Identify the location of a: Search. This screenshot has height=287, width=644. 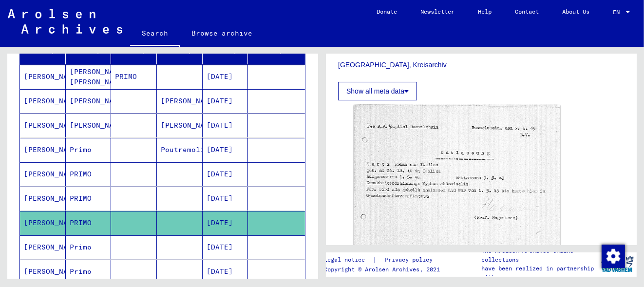
(155, 34).